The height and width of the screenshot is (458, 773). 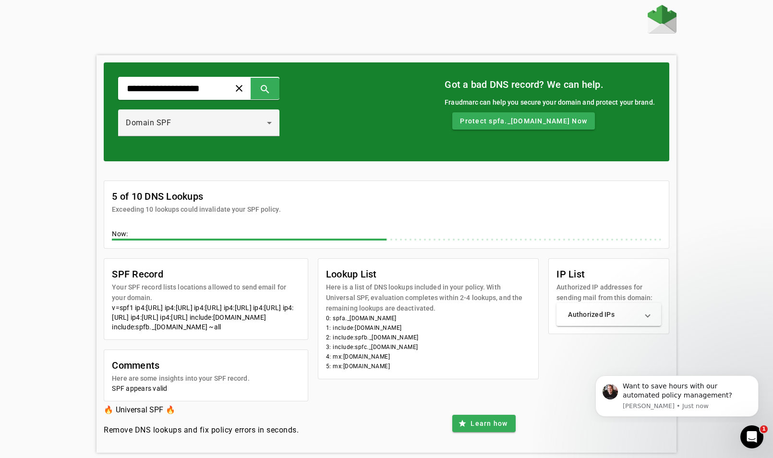 What do you see at coordinates (180, 365) in the screenshot?
I see `mat-card-title: Comments` at bounding box center [180, 365].